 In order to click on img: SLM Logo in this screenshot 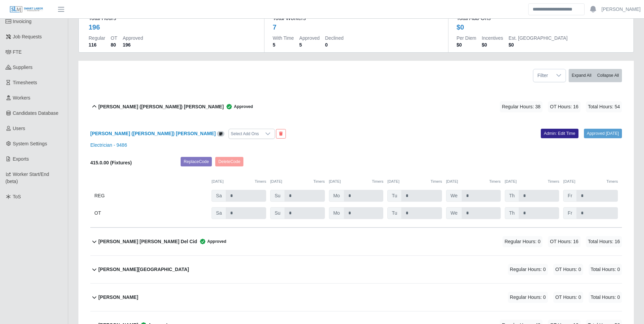, I will do `click(26, 10)`.